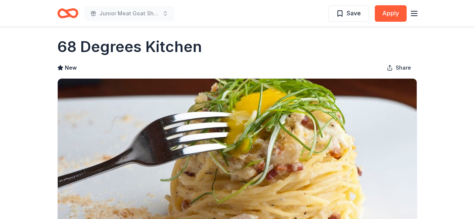 The image size is (474, 219). What do you see at coordinates (68, 13) in the screenshot?
I see `a: Home` at bounding box center [68, 13].